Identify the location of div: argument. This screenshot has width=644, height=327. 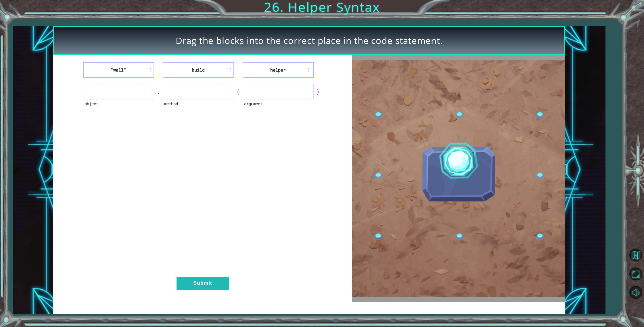
(278, 107).